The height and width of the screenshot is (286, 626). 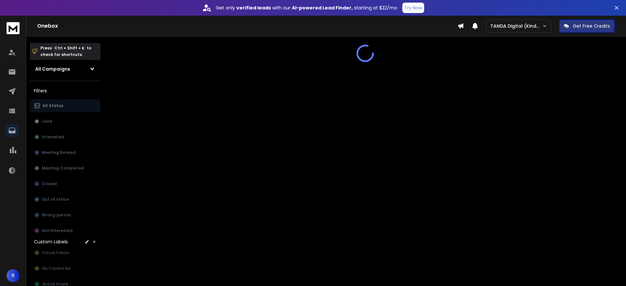 I want to click on p: Try Now, so click(x=413, y=8).